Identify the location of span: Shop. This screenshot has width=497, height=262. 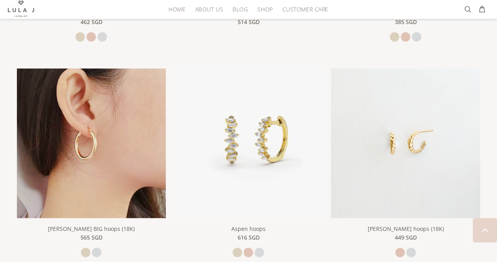
(265, 9).